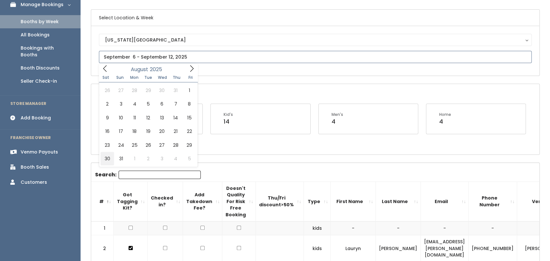  What do you see at coordinates (102, 202) in the screenshot?
I see `th: #: activate to sort column descending` at bounding box center [102, 202].